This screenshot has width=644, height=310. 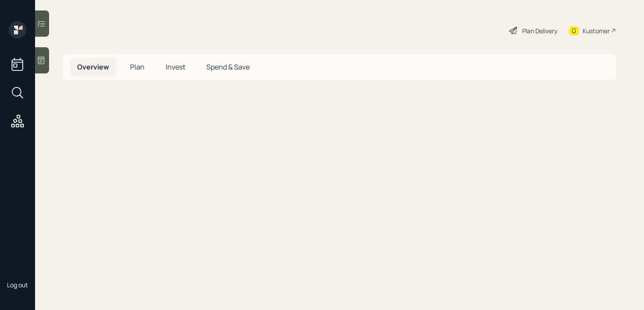 What do you see at coordinates (175, 67) in the screenshot?
I see `span: Invest` at bounding box center [175, 67].